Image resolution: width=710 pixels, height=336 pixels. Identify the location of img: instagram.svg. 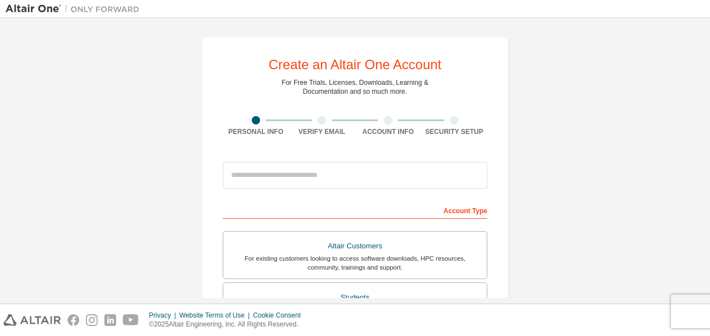
(92, 320).